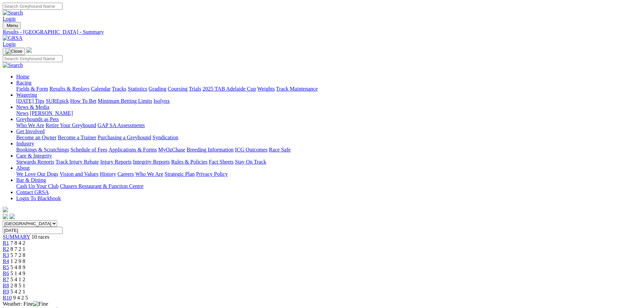 This screenshot has height=308, width=644. I want to click on a: Stay On Track, so click(250, 162).